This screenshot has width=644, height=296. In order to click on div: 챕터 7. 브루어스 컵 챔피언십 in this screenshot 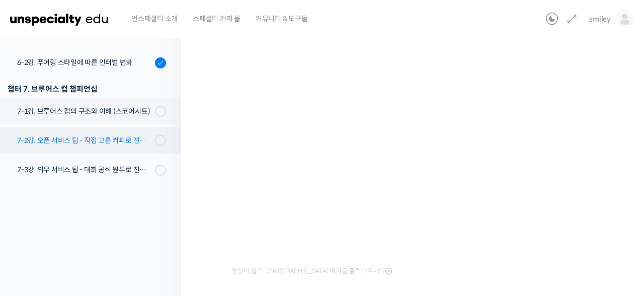, I will do `click(86, 88)`.